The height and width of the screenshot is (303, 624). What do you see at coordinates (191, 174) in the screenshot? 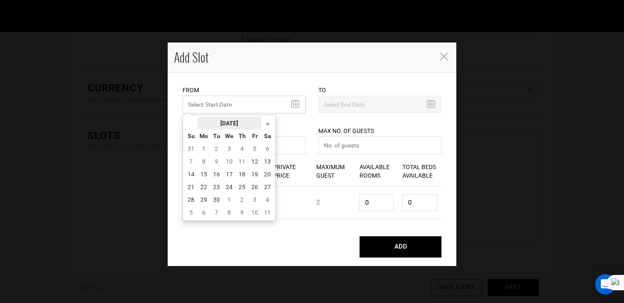
I see `td: 14` at bounding box center [191, 174].